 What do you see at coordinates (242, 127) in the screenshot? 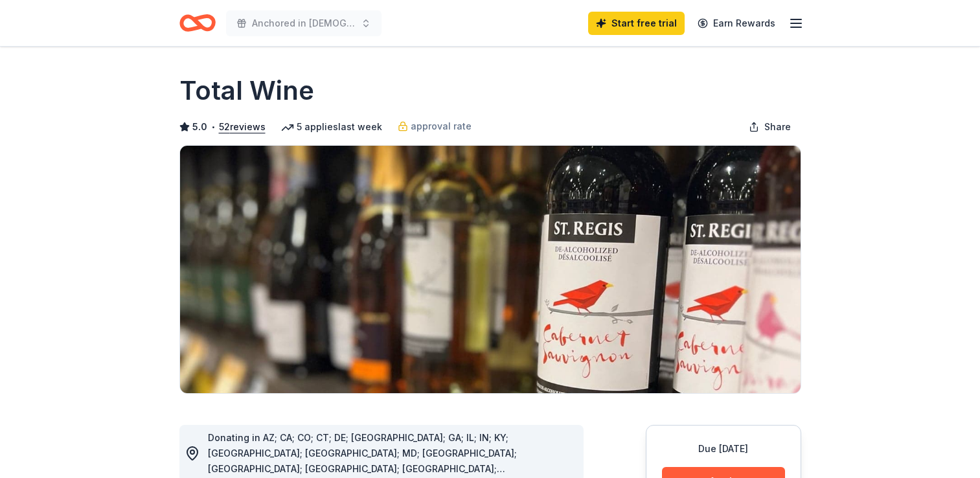
I see `button: 52reviews` at bounding box center [242, 127].